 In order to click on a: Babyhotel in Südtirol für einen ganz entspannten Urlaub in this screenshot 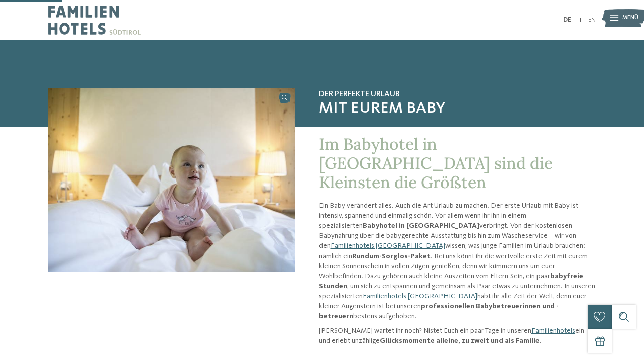, I will do `click(171, 180)`.